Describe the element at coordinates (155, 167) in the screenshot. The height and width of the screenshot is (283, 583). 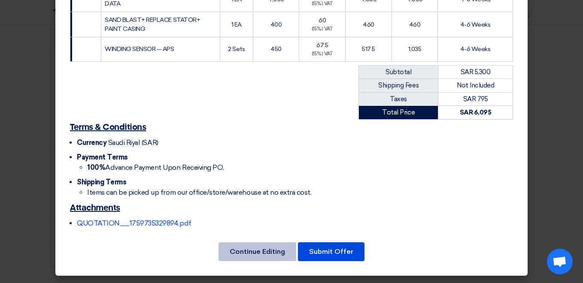
I see `span: Advance Payment Upon Receiving PO,` at that location.